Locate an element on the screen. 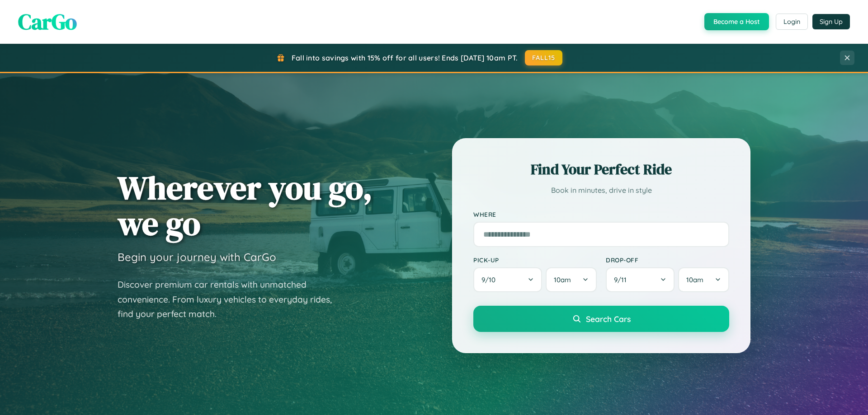 The image size is (868, 415). button: Search Cars is located at coordinates (602, 319).